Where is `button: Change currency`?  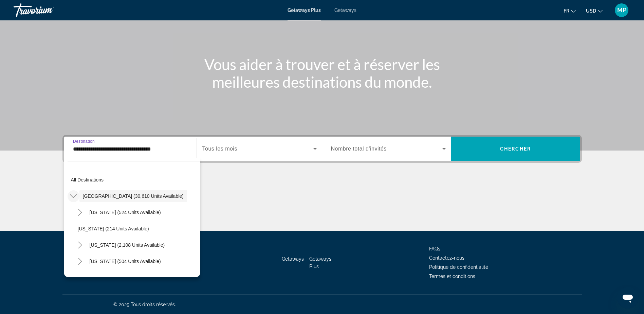 button: Change currency is located at coordinates (594, 10).